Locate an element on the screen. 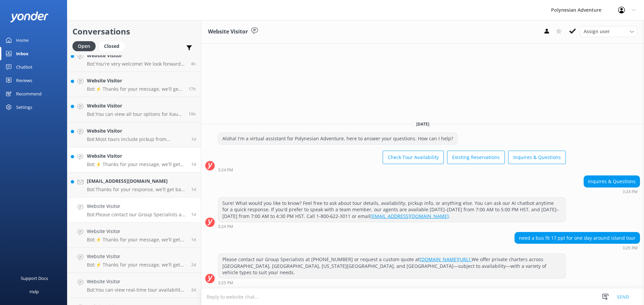 The height and width of the screenshot is (305, 644). h3: Website Visitor is located at coordinates (228, 32).